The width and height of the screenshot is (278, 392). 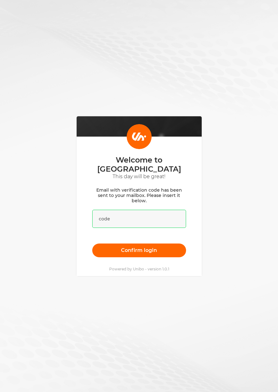 I want to click on button: Confirm login, so click(x=139, y=250).